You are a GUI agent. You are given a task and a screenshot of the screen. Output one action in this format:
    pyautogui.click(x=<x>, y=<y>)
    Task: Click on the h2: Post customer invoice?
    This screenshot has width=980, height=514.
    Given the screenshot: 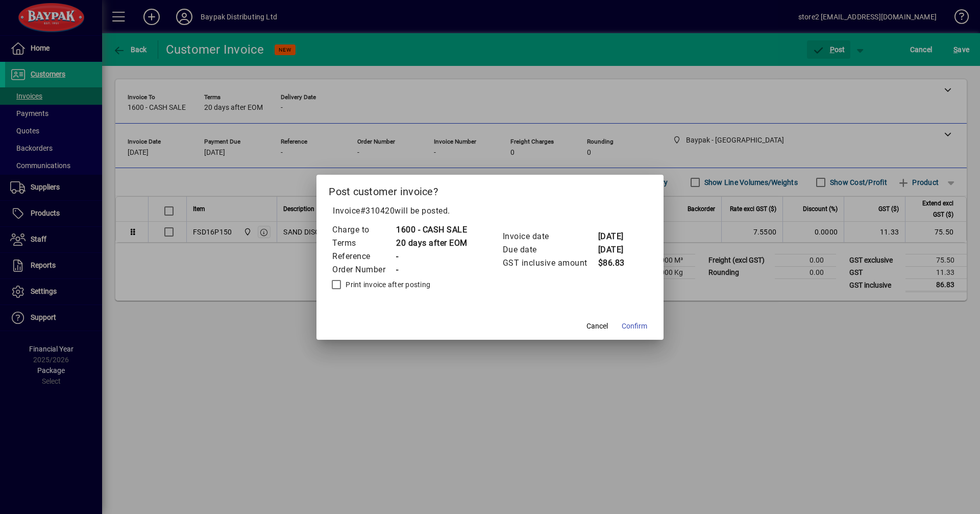 What is the action you would take?
    pyautogui.click(x=490, y=190)
    